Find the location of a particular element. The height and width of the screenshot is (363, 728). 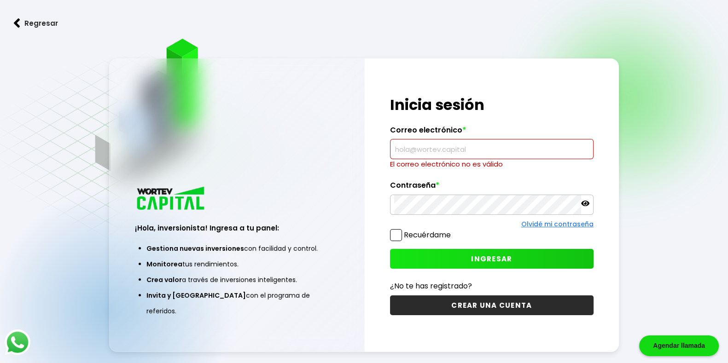

span: Monitorea is located at coordinates (164, 264).